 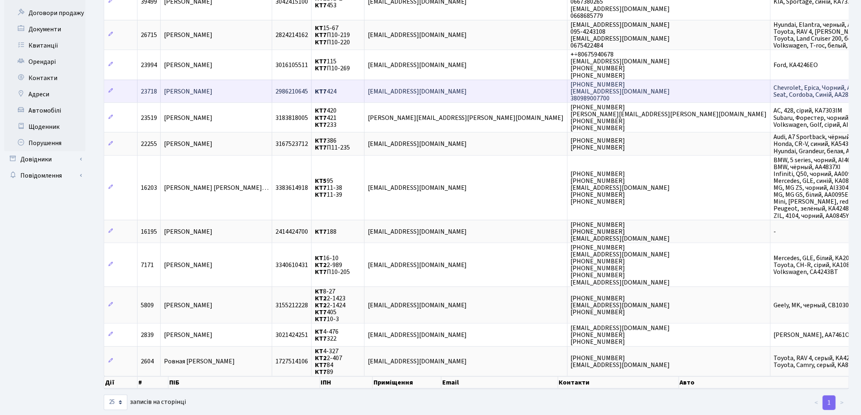 What do you see at coordinates (292, 92) in the screenshot?
I see `span: 2986210645` at bounding box center [292, 92].